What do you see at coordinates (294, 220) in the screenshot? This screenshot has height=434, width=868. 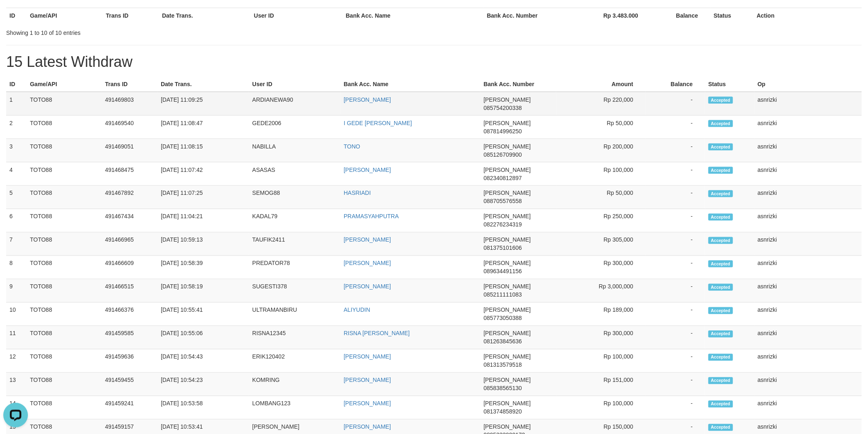 I see `td: KADAL79` at bounding box center [294, 220].